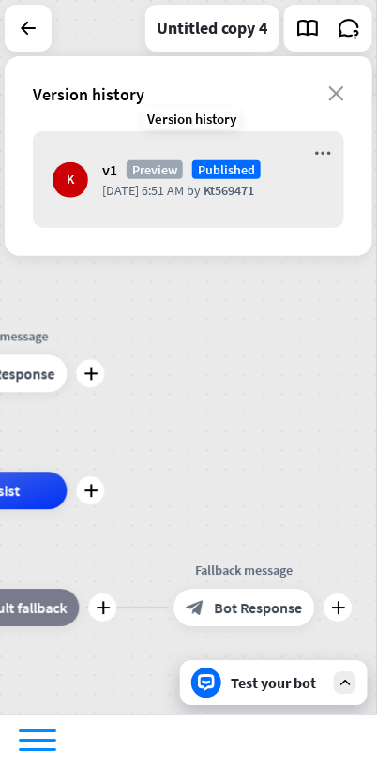 This screenshot has width=377, height=766. I want to click on div: Version history, so click(180, 94).